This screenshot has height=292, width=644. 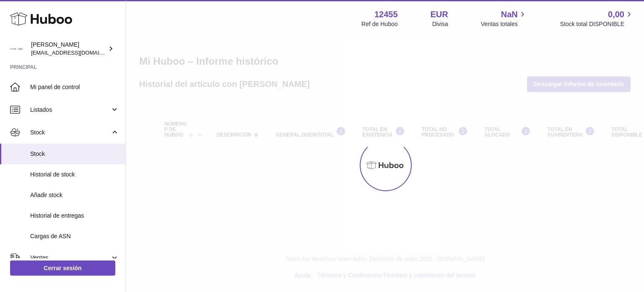 I want to click on div: Ref de Huboo, so click(x=379, y=24).